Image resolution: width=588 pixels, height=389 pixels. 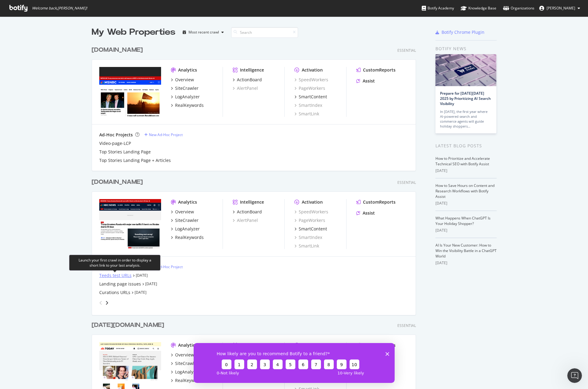 What do you see at coordinates (142, 29) in the screenshot?
I see `div: 10 - Very likely` at bounding box center [142, 29].